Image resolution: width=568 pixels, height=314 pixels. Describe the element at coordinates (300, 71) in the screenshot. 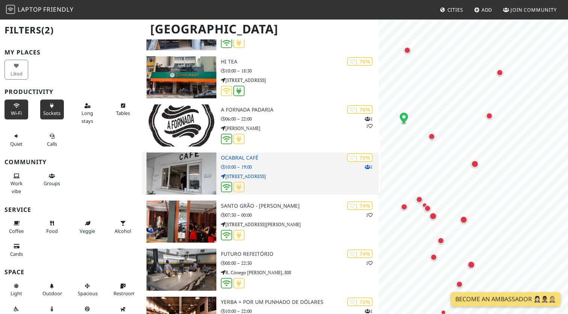

I see `p: 10:00 – 18:30` at that location.